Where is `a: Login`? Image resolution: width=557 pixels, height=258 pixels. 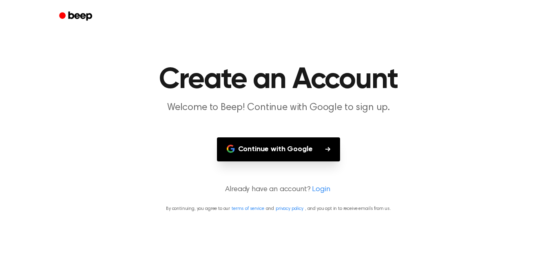 a: Login is located at coordinates (321, 190).